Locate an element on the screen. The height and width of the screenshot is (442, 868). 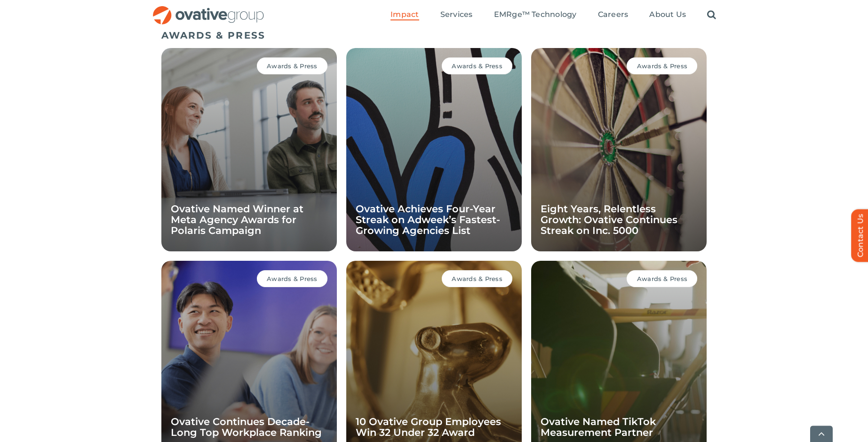
a: Impact is located at coordinates (404, 16).